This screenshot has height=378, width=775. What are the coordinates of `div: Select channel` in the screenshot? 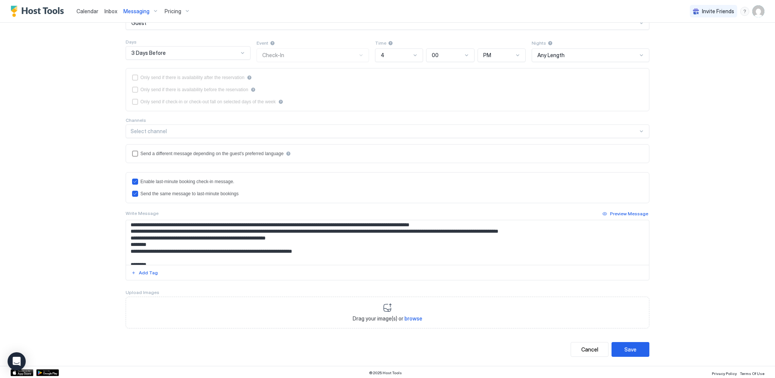 It's located at (384, 131).